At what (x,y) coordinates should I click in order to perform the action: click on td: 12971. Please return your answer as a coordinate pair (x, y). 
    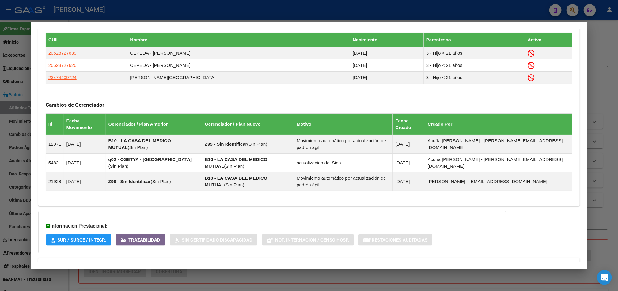
    Looking at the image, I should click on (55, 144).